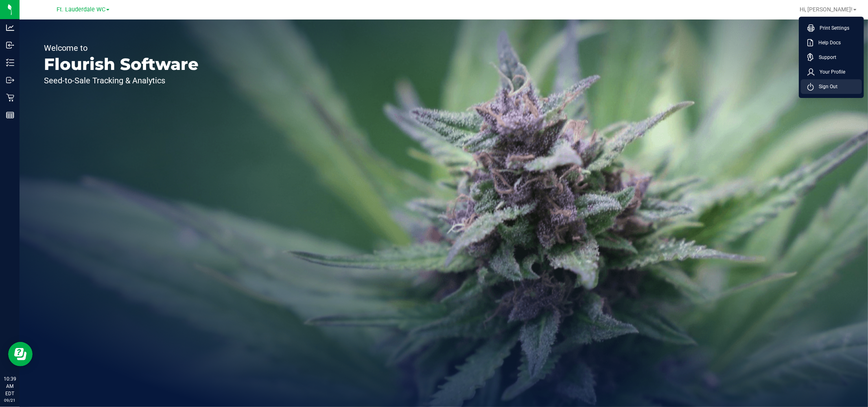 The image size is (868, 407). Describe the element at coordinates (10, 28) in the screenshot. I see `inline-svg: Analytics` at that location.